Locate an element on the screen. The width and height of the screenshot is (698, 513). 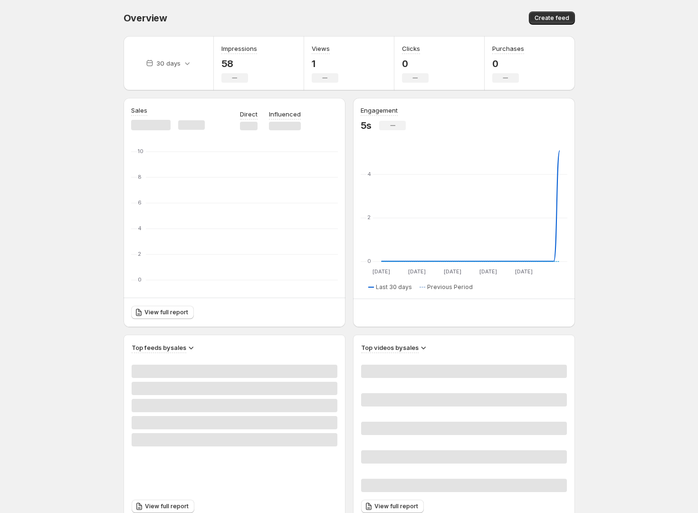
text: 6 is located at coordinates (140, 202).